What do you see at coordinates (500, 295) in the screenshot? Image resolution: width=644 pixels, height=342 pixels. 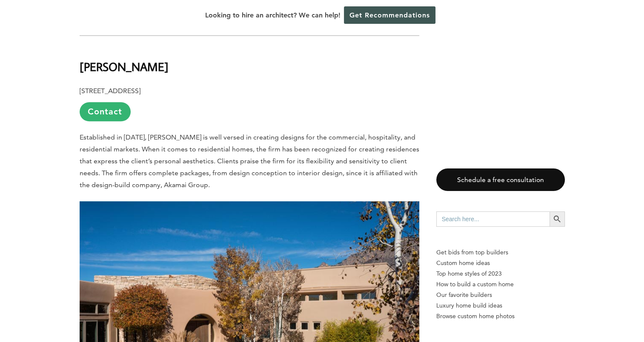 I see `p: Our favorite builders` at bounding box center [500, 295].